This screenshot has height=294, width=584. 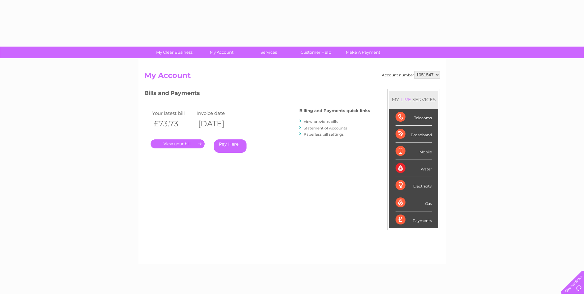 What do you see at coordinates (321, 121) in the screenshot?
I see `a: View previous bills` at bounding box center [321, 121].